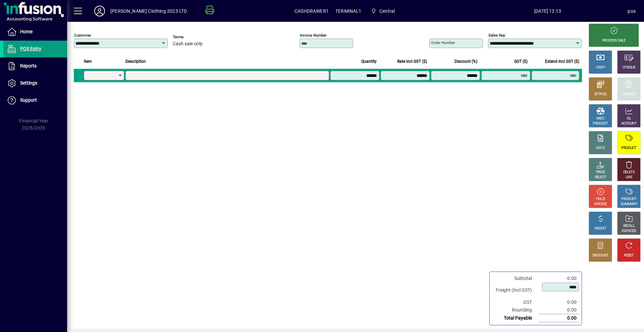 This screenshot has height=332, width=644. What do you see at coordinates (35, 32) in the screenshot?
I see `a: Home` at bounding box center [35, 32].